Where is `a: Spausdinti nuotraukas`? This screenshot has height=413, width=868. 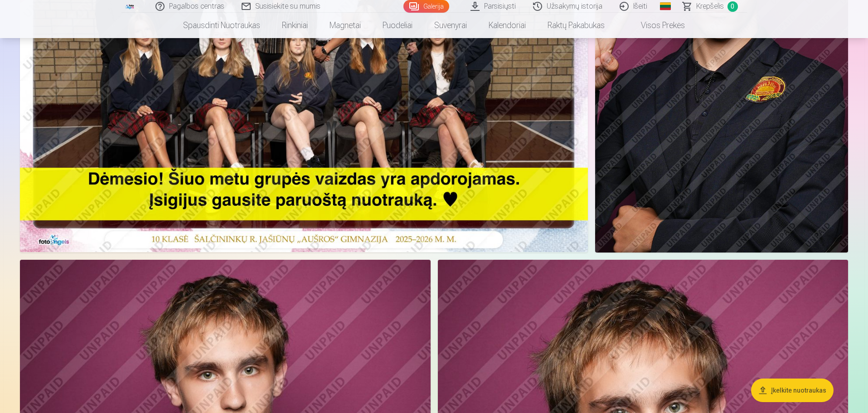 a: Spausdinti nuotraukas is located at coordinates (222, 25).